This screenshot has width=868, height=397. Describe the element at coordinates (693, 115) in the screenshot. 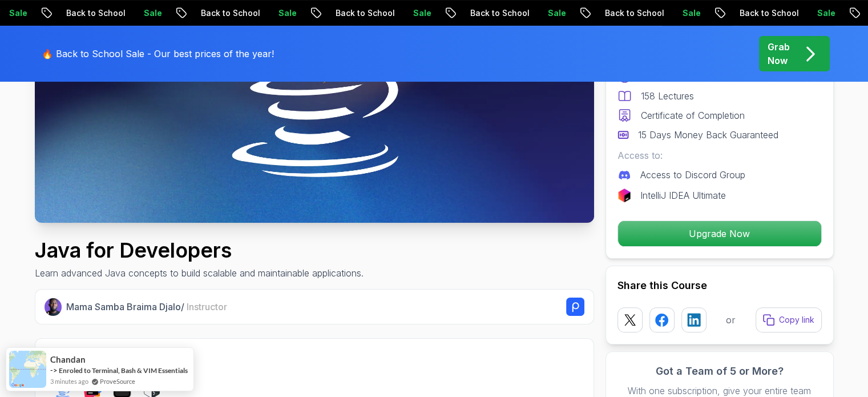

I see `p: Certificate of Completion` at that location.